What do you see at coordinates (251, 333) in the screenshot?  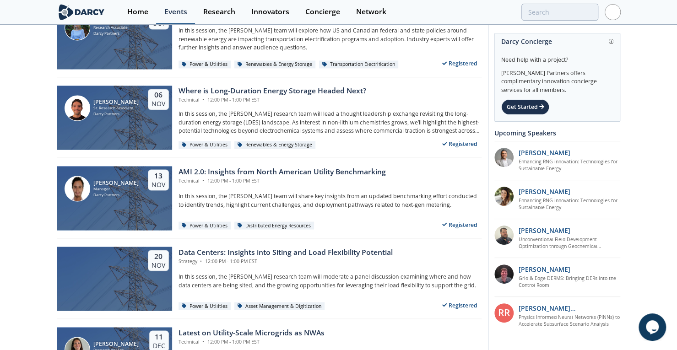 I see `div: Latest on Utility-Scale Microgrids as NWAs` at bounding box center [251, 333].